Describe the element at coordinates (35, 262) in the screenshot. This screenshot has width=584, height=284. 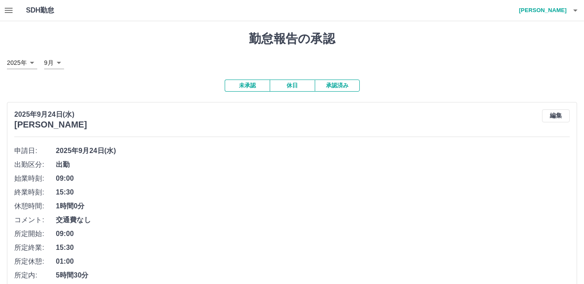
I see `span: 所定休憩:` at that location.